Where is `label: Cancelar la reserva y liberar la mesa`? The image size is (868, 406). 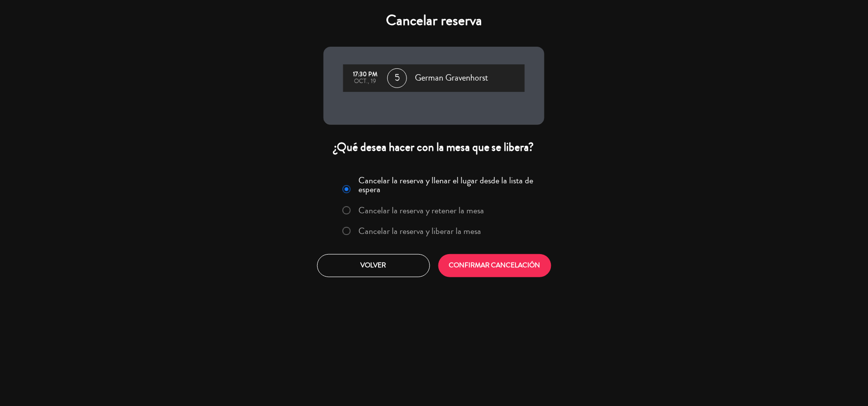
label: Cancelar la reserva y liberar la mesa is located at coordinates (420, 230).